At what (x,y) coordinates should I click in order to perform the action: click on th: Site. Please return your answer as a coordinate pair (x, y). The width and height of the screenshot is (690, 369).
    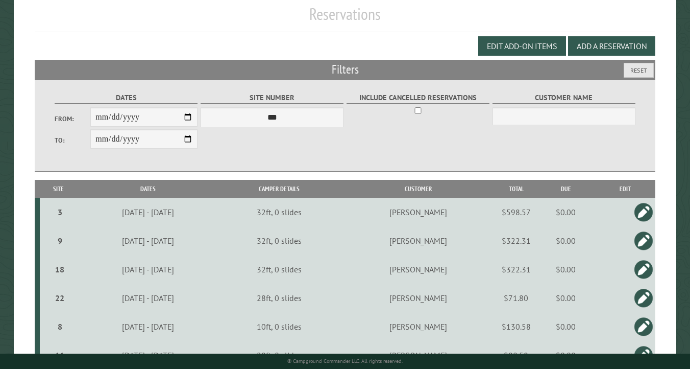
    Looking at the image, I should click on (59, 188).